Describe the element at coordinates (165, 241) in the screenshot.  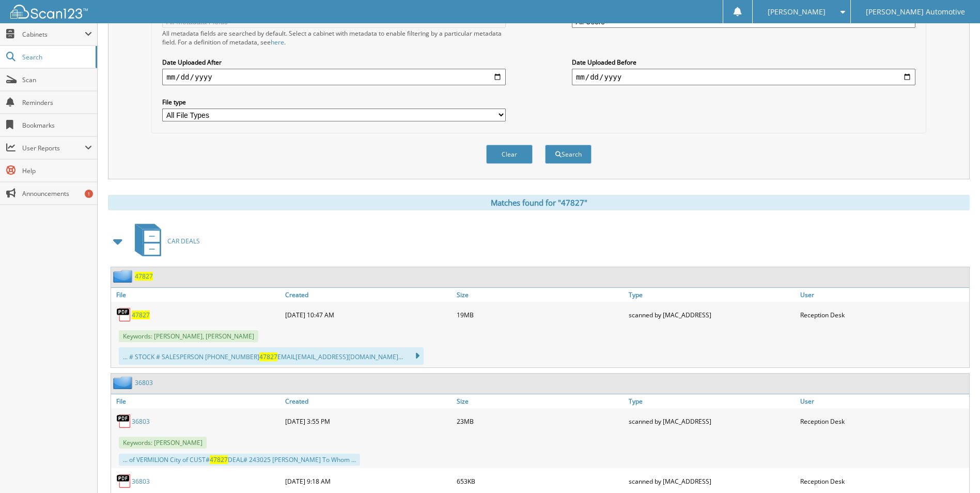
I see `a: CAR DEALS` at that location.